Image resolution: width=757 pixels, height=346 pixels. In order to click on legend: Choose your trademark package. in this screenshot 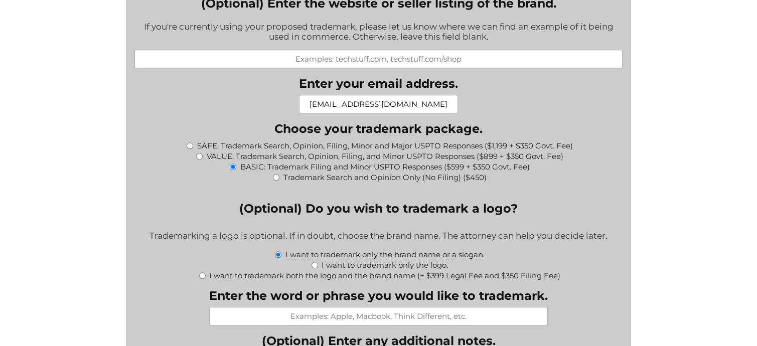, I will do `click(378, 128)`.